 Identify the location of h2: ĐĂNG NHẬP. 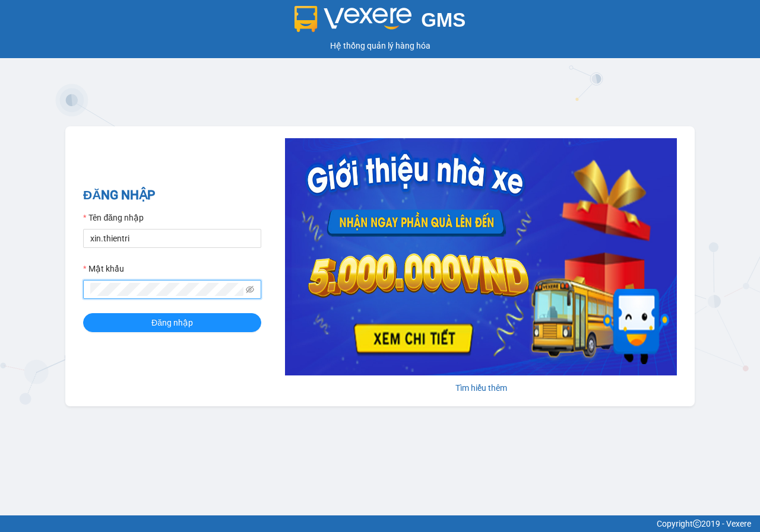
(172, 195).